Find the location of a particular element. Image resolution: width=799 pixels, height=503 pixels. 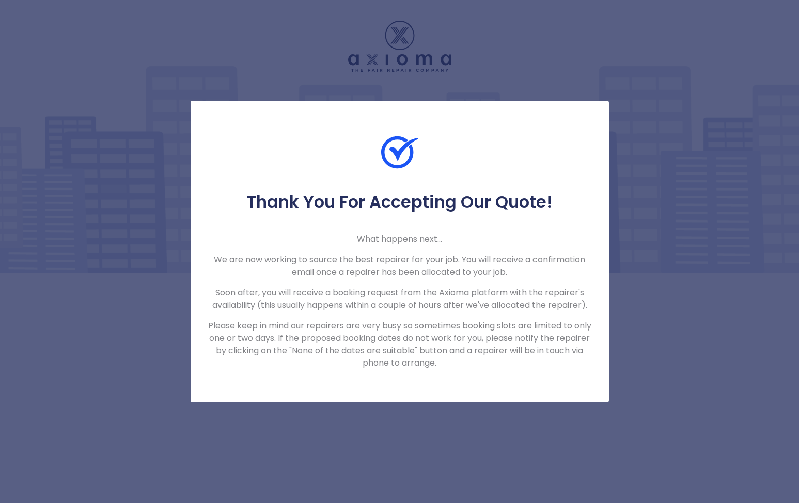

p: We are now working to source the best repairer for your job. You will receive a confirmation emai... is located at coordinates (400, 266).